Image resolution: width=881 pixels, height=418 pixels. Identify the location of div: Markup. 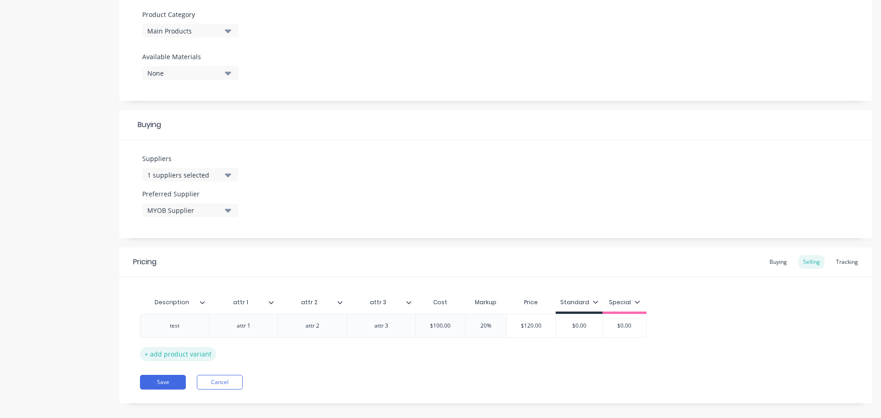
(486, 302).